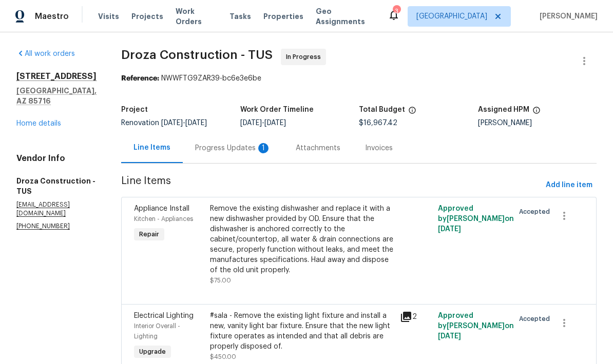  Describe the element at coordinates (302, 331) in the screenshot. I see `div: #sala - Remove the existing light fixture and install a new, vanity light bar fixture. Ensure tha...` at that location.